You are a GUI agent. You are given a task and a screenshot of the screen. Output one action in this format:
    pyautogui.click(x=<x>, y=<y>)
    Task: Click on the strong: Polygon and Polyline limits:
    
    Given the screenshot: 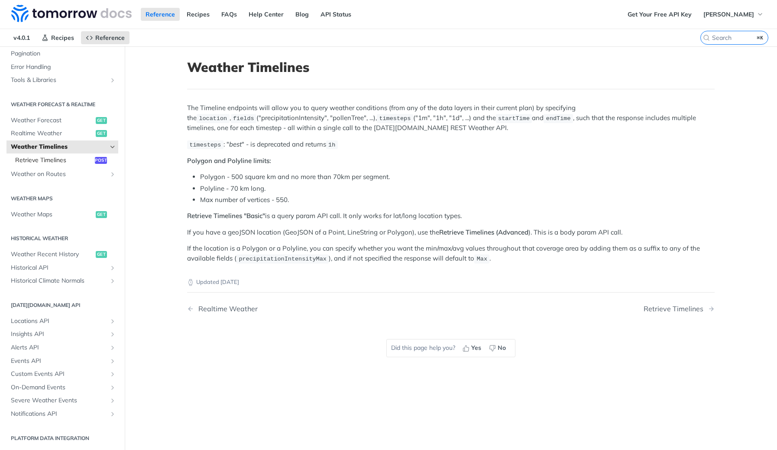 What is the action you would take?
    pyautogui.click(x=229, y=160)
    